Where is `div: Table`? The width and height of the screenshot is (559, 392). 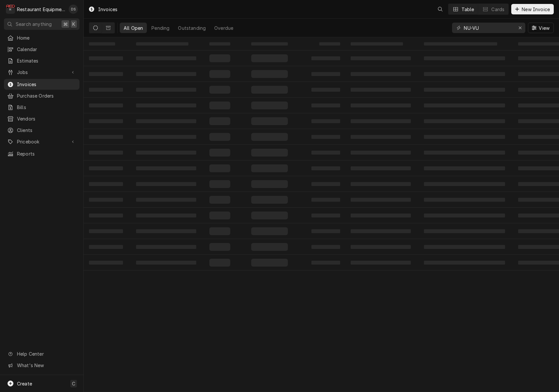 div: Table is located at coordinates (468, 9).